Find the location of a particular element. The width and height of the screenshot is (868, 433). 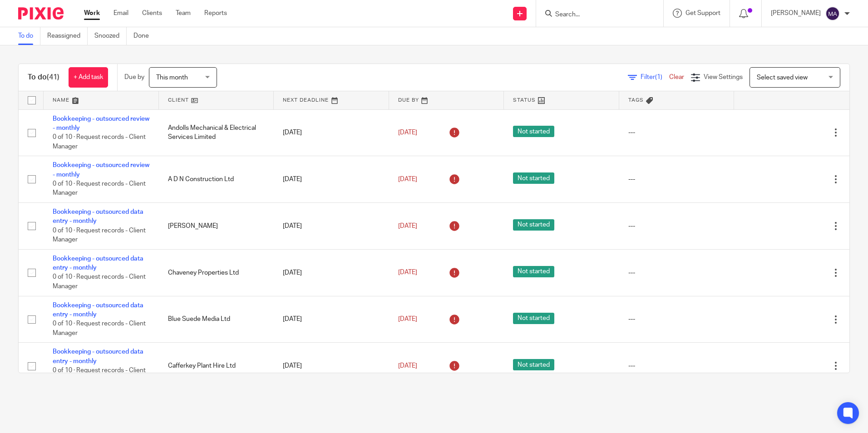

td: Chaveney Properties Ltd is located at coordinates (216, 272).